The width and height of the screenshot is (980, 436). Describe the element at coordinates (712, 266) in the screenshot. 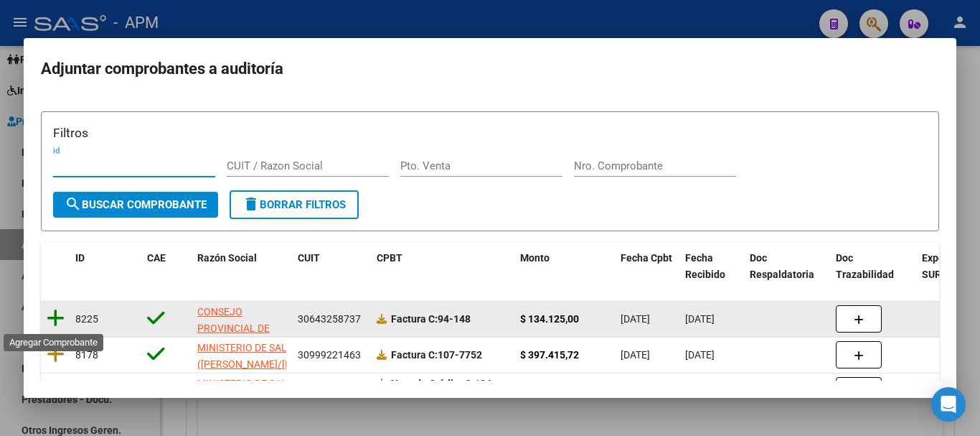

I see `datatable-header-cell: Fecha Recibido` at that location.